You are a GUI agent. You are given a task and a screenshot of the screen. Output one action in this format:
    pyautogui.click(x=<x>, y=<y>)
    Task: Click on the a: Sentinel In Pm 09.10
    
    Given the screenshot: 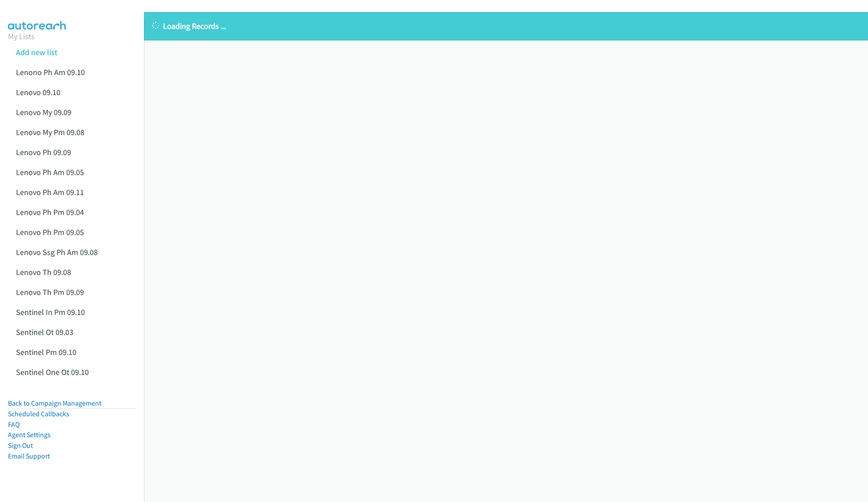 What is the action you would take?
    pyautogui.click(x=50, y=312)
    